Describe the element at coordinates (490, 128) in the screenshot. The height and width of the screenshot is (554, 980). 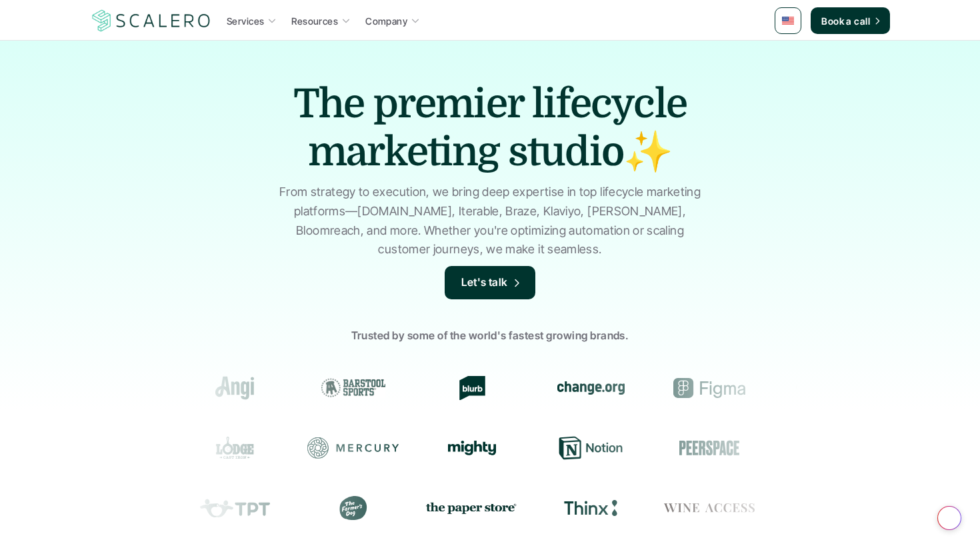
I see `h1: The premier lifecycle marketing studio✨` at that location.